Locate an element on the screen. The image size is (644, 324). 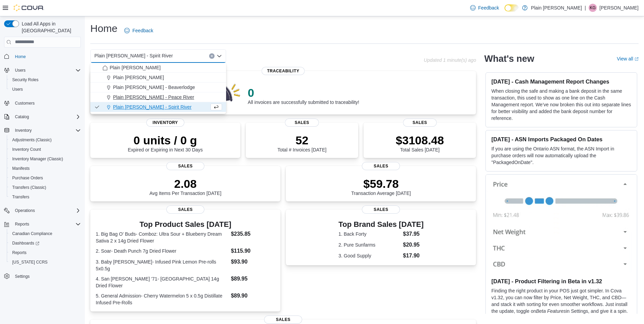
button: Transfers is located at coordinates (45, 197).